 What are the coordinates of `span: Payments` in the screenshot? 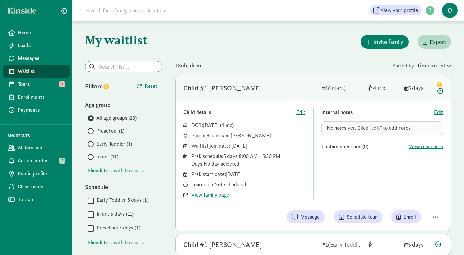 It's located at (41, 110).